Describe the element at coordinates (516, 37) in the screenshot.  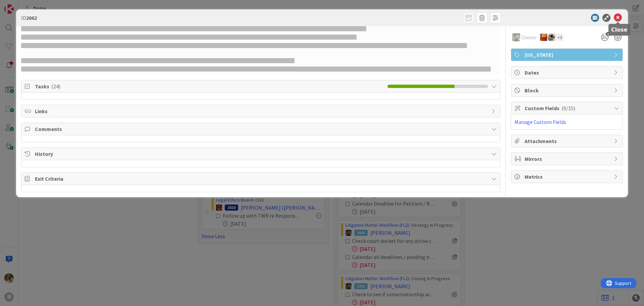
I see `img: MW` at that location.